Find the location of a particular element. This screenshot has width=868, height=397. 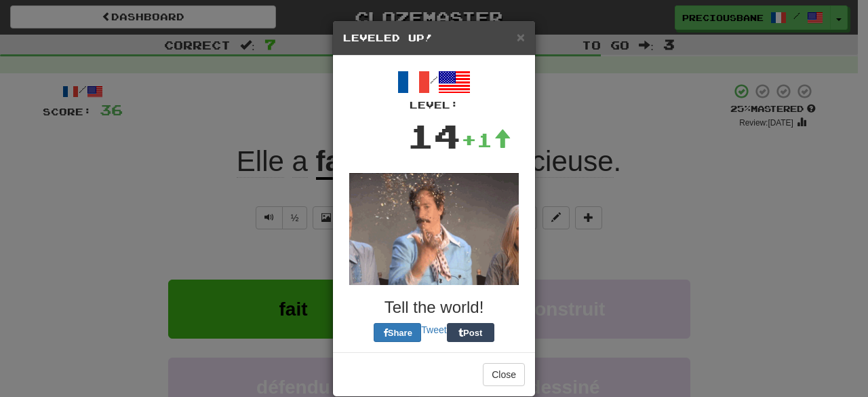

a: Tweet is located at coordinates (433, 330).